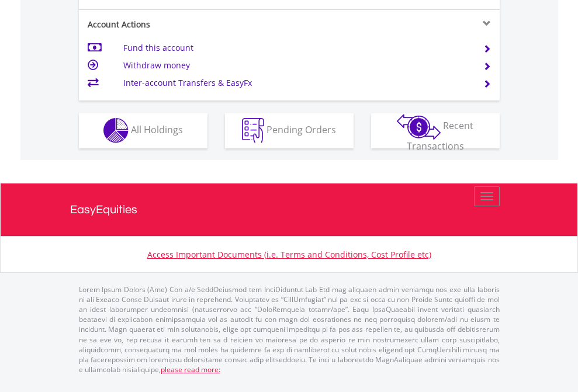 Image resolution: width=578 pixels, height=392 pixels. Describe the element at coordinates (289, 329) in the screenshot. I see `p: Lorem Ipsum Dolors (Ame) Con a/e SeddOeiusmod tem InciDiduntut Lab Etd mag aliquaen admin veniamq...` at that location.